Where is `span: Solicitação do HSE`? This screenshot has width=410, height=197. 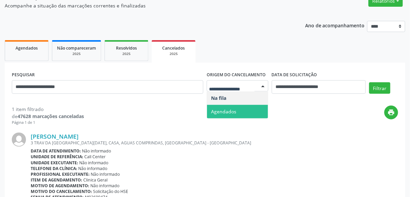
span: Solicitação do HSE is located at coordinates (111, 191).